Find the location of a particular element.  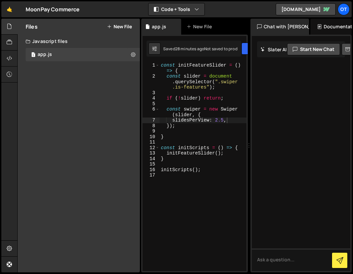

div: 17336/48143.js is located at coordinates (83, 55).